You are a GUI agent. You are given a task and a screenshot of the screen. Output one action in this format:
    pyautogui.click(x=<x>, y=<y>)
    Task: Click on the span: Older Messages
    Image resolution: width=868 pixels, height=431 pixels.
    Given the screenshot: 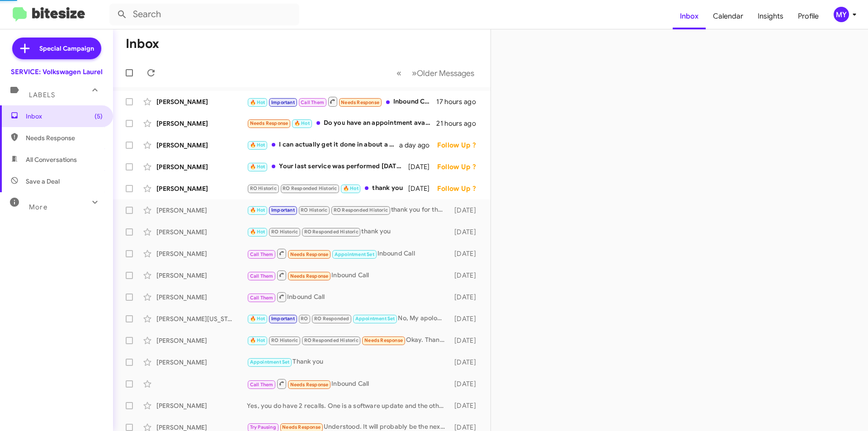 What is the action you would take?
    pyautogui.click(x=445, y=73)
    